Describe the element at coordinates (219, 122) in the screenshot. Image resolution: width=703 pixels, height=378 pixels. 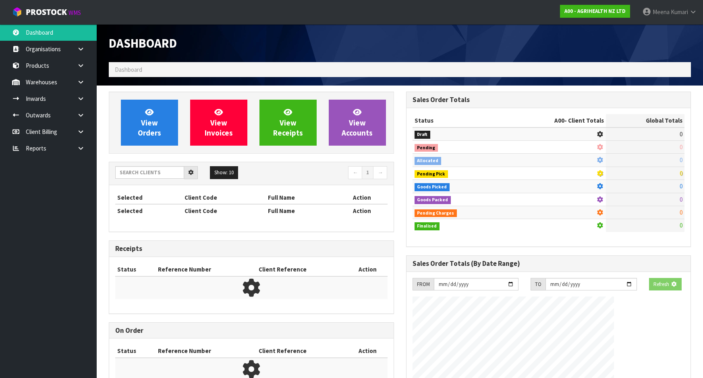
I see `span: View Invoices` at that location.